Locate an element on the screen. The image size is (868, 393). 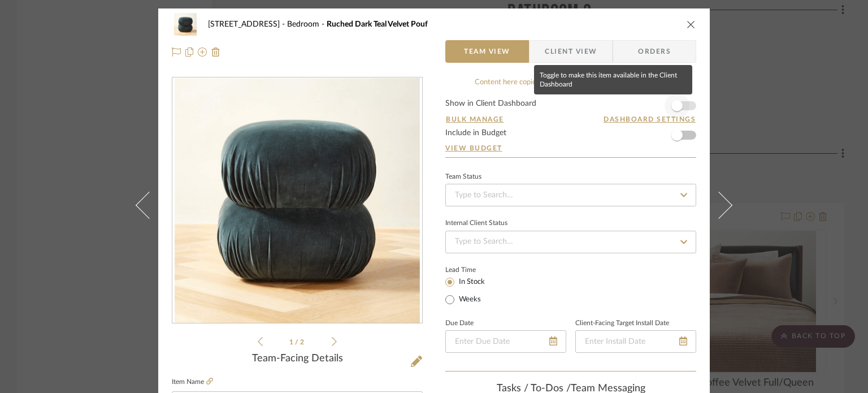
a: View Budget is located at coordinates (571, 148).